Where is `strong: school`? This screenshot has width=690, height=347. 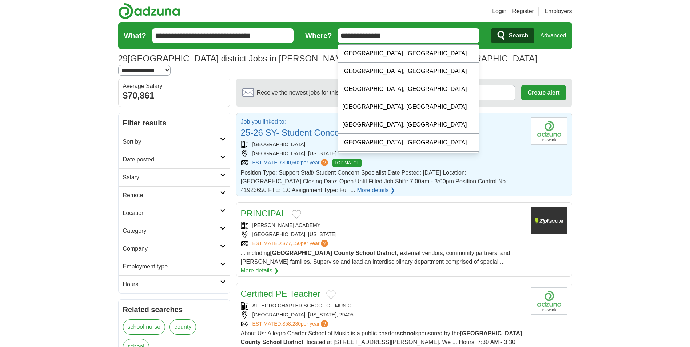
strong: school is located at coordinates (406, 333).